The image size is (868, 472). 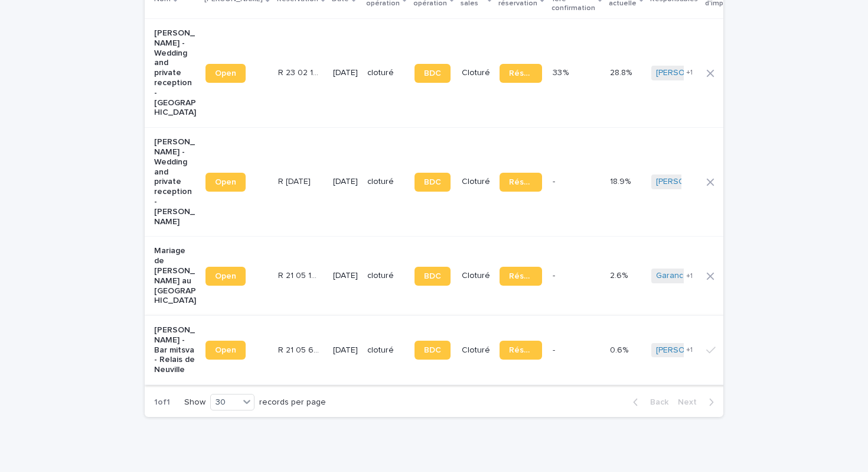 I want to click on p: 1 of 1, so click(x=162, y=402).